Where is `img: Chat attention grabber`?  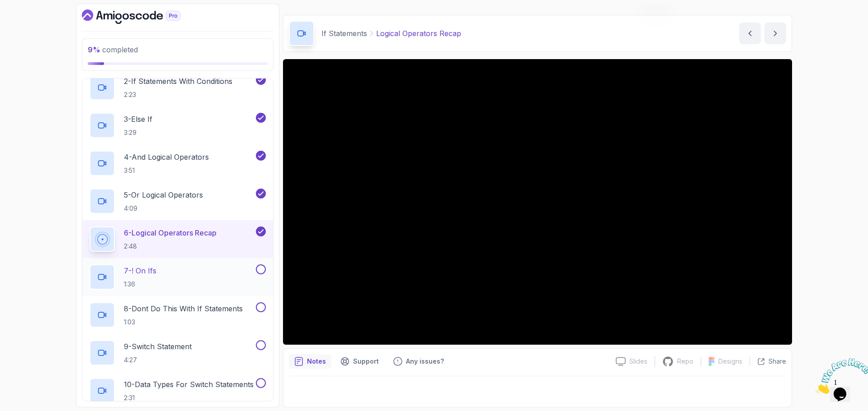
img: Chat attention grabber is located at coordinates (32, 21).